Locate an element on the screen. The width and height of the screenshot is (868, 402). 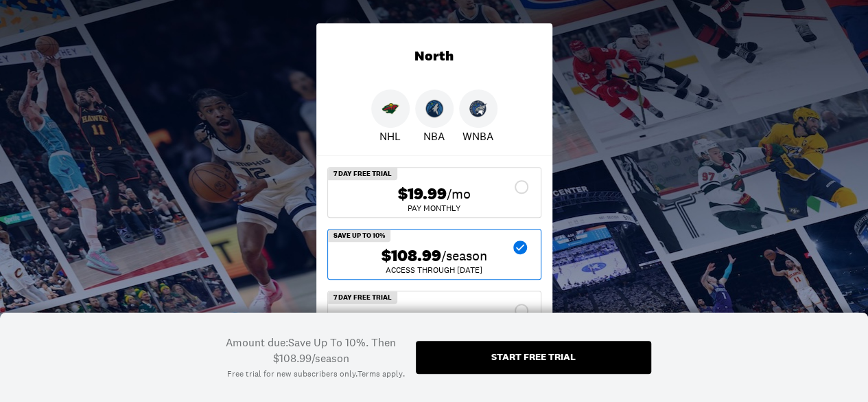
div: Free trial for new subscribers only. . is located at coordinates (316, 374).